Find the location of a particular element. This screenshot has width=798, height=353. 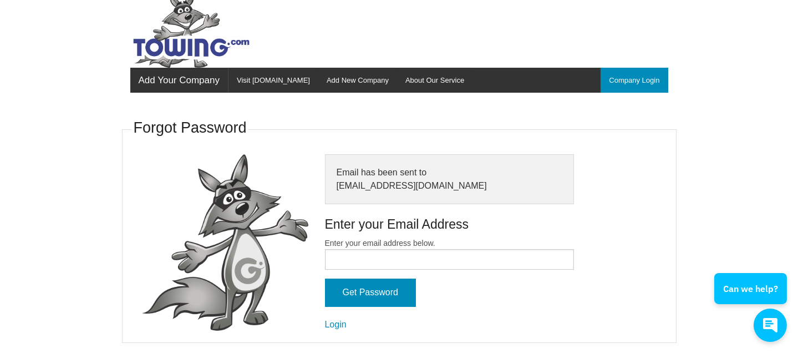

button: Can we help? is located at coordinates (43, 46).